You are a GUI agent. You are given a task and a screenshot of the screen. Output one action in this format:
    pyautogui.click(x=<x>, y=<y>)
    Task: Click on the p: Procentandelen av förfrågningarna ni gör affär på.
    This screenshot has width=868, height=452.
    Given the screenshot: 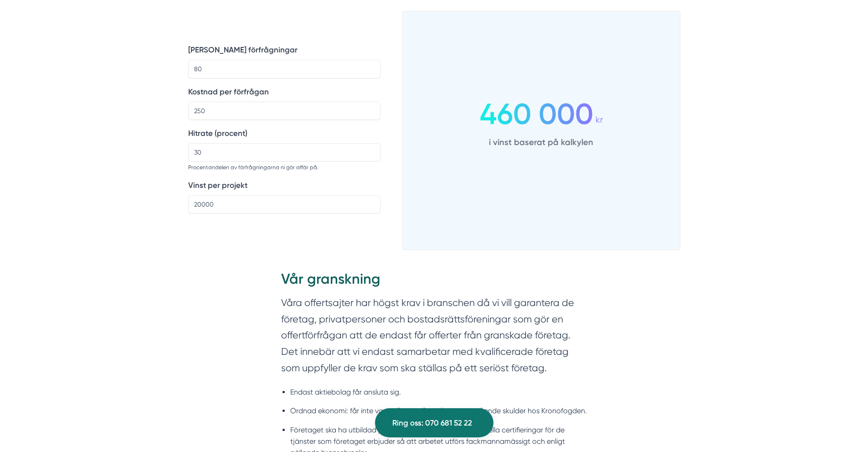 What is the action you would take?
    pyautogui.click(x=284, y=167)
    